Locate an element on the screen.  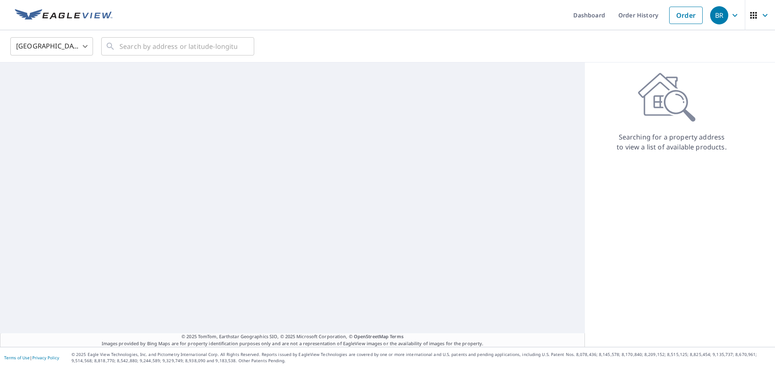
img: EV Logo is located at coordinates (64, 15).